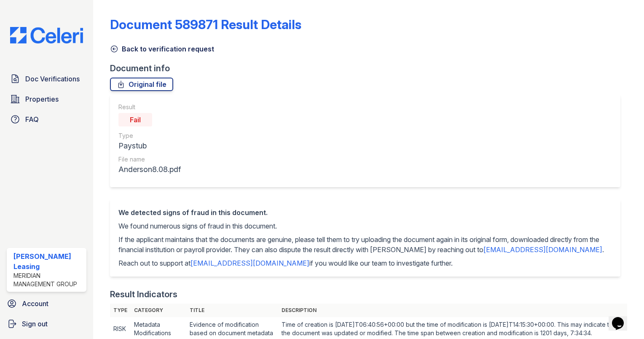 This screenshot has width=644, height=339. Describe the element at coordinates (150, 159) in the screenshot. I see `div: File name` at that location.